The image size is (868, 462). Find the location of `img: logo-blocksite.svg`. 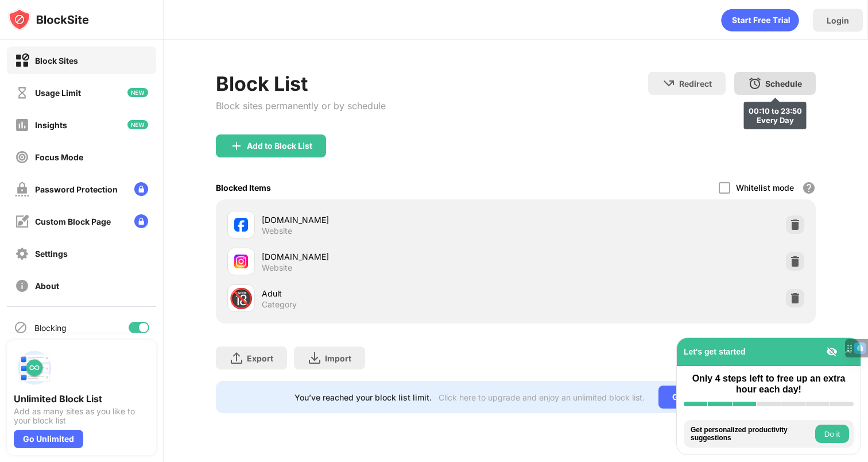

img: logo-blocksite.svg is located at coordinates (48, 19).